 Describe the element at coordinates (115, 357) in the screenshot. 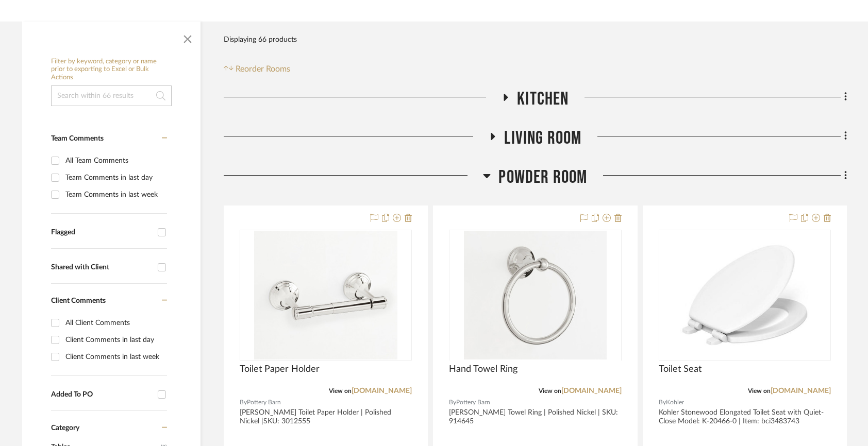

I see `div: Client Comments in last week` at that location.